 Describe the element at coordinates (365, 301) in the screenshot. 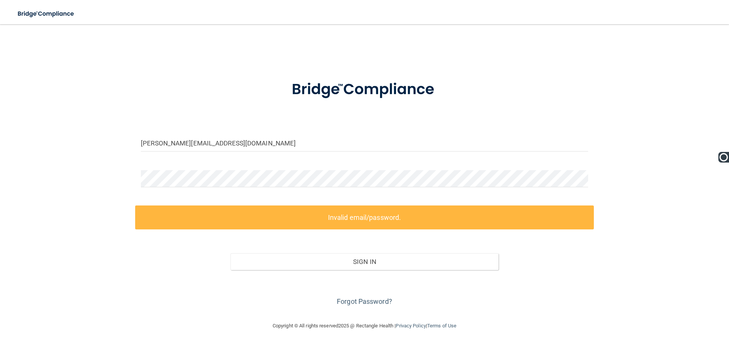

I see `a: Forgot Password?` at that location.